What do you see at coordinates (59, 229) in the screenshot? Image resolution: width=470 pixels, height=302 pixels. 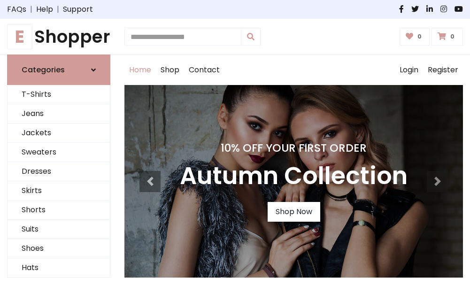 I see `a: Suits` at bounding box center [59, 229].